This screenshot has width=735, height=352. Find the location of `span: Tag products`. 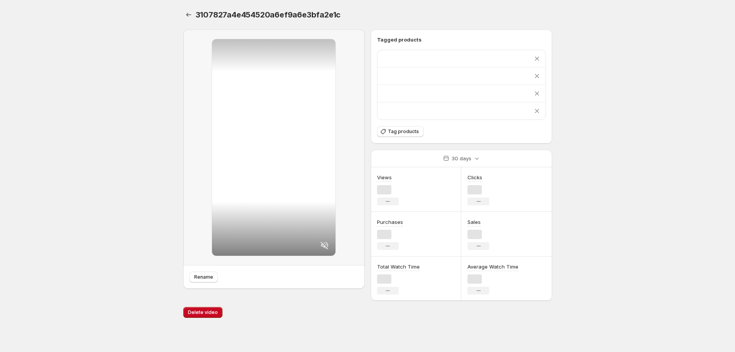

span: Tag products is located at coordinates (403, 132).